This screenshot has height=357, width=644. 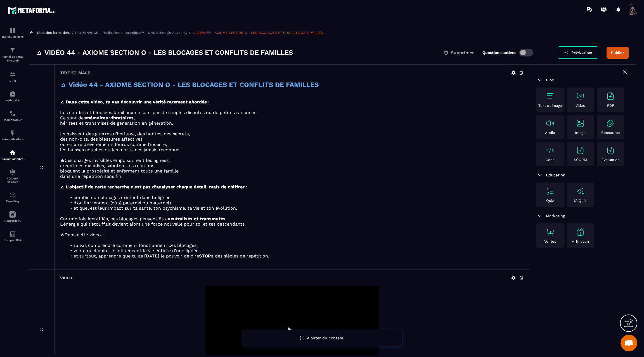 What do you see at coordinates (610, 105) in the screenshot?
I see `p: PDF` at bounding box center [610, 105].